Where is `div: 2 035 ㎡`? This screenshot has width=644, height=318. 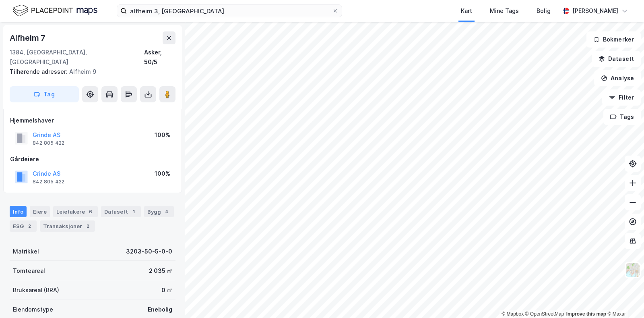 div: 2 035 ㎡ is located at coordinates (161, 271).